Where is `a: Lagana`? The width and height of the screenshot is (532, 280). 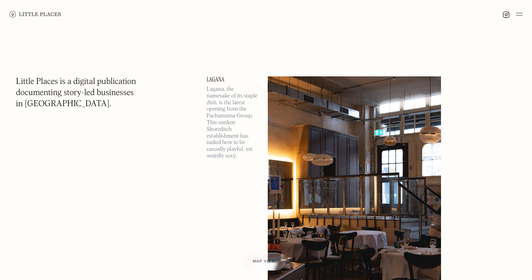 a: Lagana is located at coordinates (233, 79).